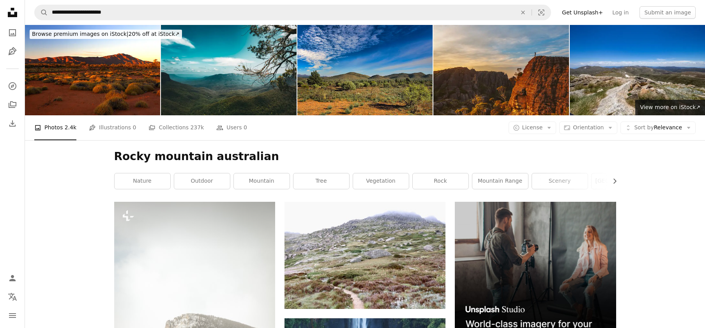 The image size is (705, 328). What do you see at coordinates (106, 34) in the screenshot?
I see `a: Browse premium images on iStock|20% off at iStock↗` at bounding box center [106, 34].